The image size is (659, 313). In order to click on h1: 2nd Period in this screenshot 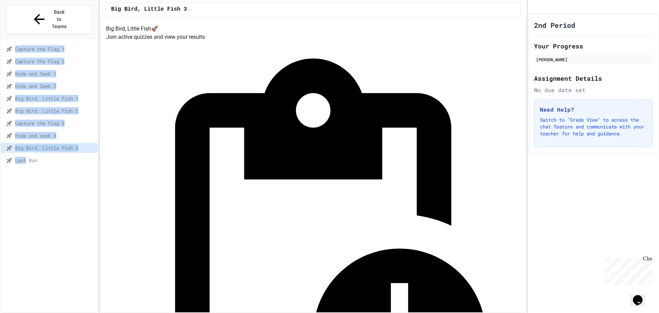, I will do `click(555, 25)`.